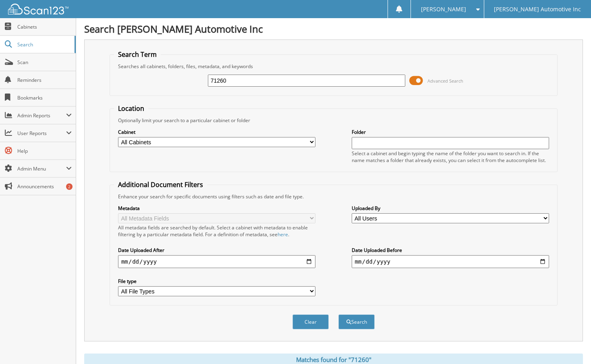 The width and height of the screenshot is (591, 364). I want to click on input: start, so click(217, 262).